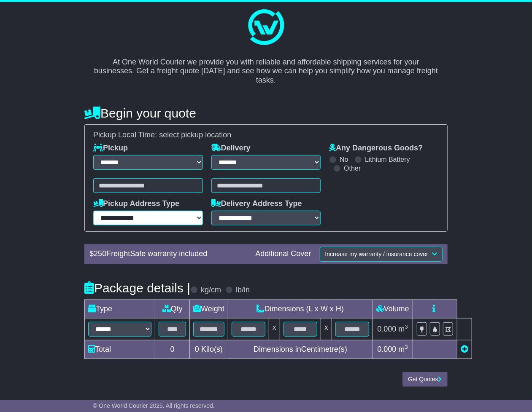 Image resolution: width=532 pixels, height=412 pixels. What do you see at coordinates (392, 309) in the screenshot?
I see `td: Volume` at bounding box center [392, 309].